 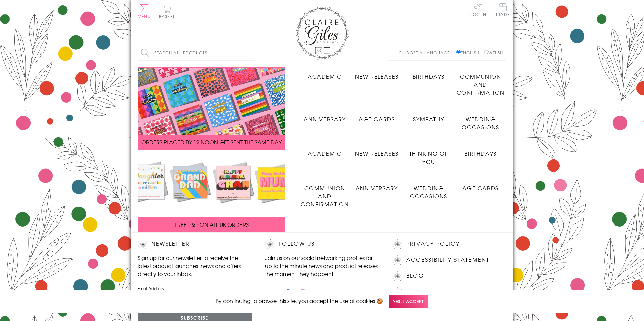 What do you see at coordinates (428, 155) in the screenshot?
I see `a: Thinking of You` at bounding box center [428, 155].